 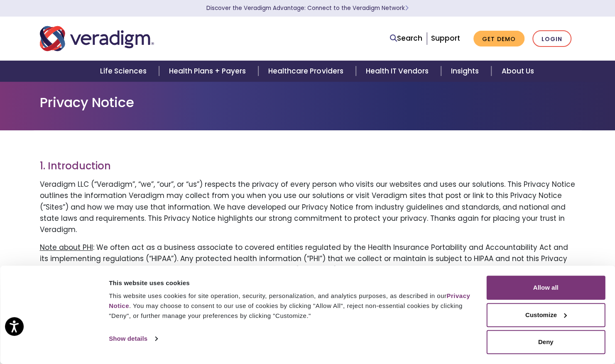 I want to click on h1: Privacy Notice, so click(x=308, y=102).